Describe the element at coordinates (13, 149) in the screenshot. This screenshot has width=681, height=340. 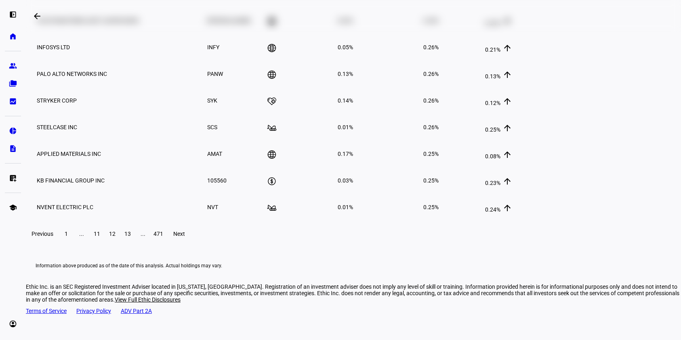
I see `a: description` at that location.